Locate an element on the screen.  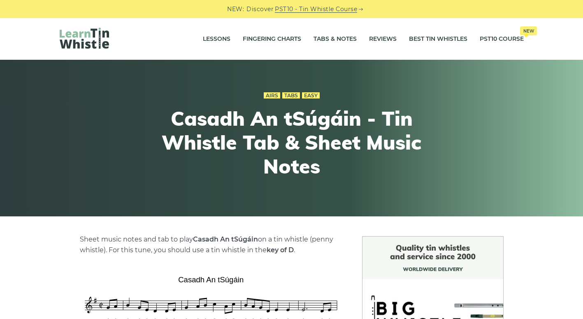
a: Tabs & Notes is located at coordinates (335, 39).